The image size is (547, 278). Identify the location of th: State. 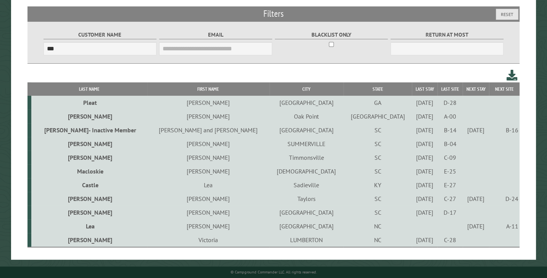
(377, 89).